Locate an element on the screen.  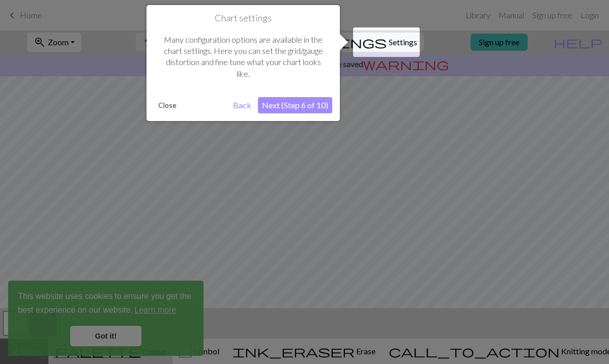
div: Chart settings is located at coordinates (243, 63).